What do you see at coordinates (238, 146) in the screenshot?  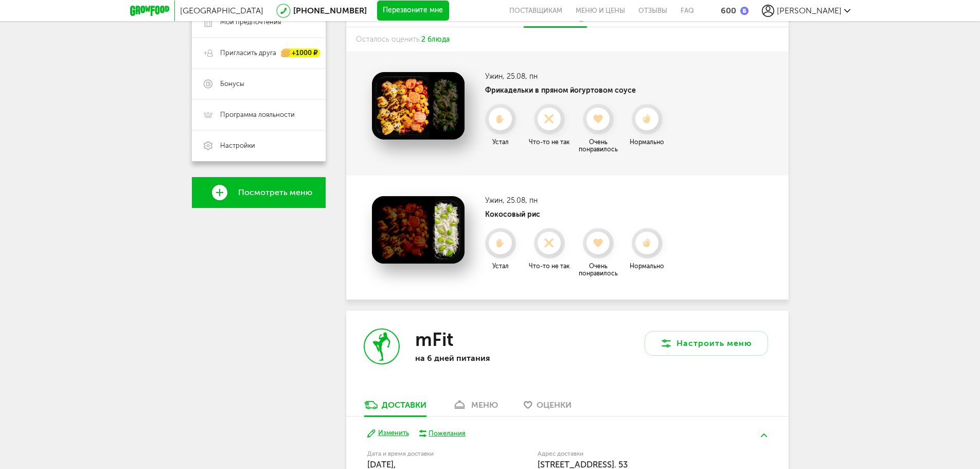 I see `span: Настройки` at bounding box center [238, 146].